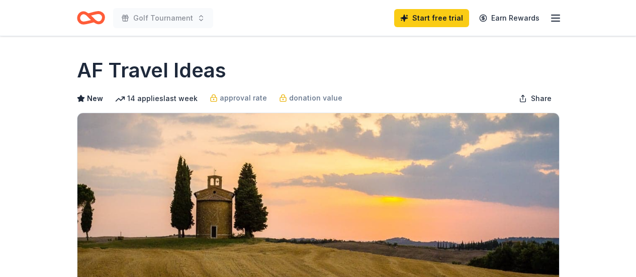 Image resolution: width=636 pixels, height=277 pixels. Describe the element at coordinates (243, 98) in the screenshot. I see `span: approval rate` at that location.